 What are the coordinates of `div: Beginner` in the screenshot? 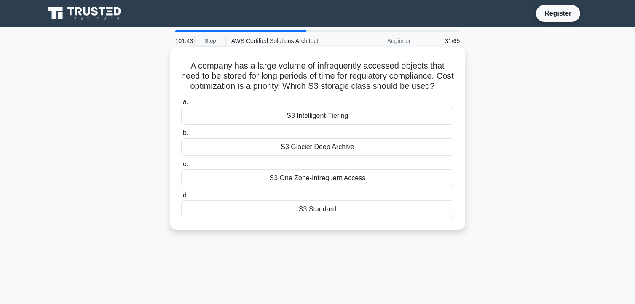 It's located at (379, 41).